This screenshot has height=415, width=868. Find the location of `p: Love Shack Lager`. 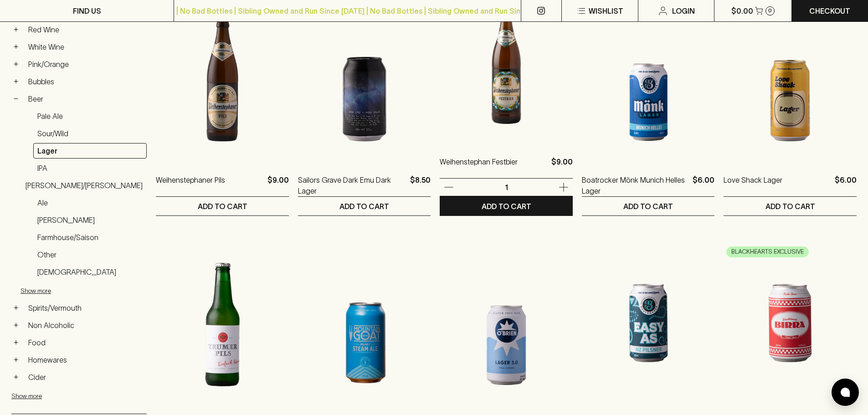

p: Love Shack Lager is located at coordinates (753, 185).